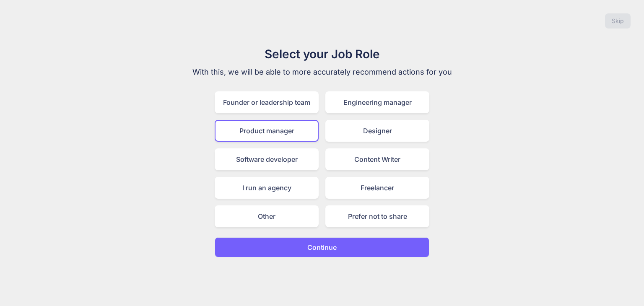  I want to click on h1: Select your Job Role, so click(322, 54).